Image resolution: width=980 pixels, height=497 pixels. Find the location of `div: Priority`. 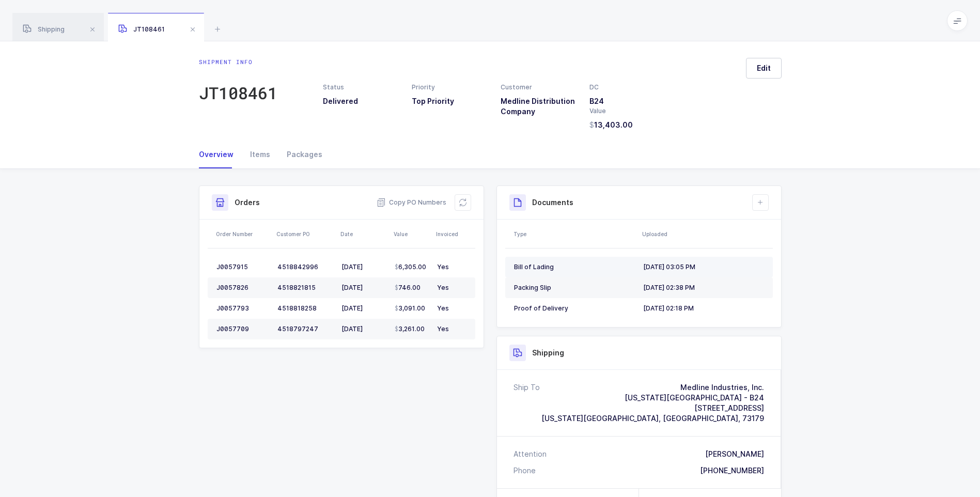

div: Priority is located at coordinates (450, 87).